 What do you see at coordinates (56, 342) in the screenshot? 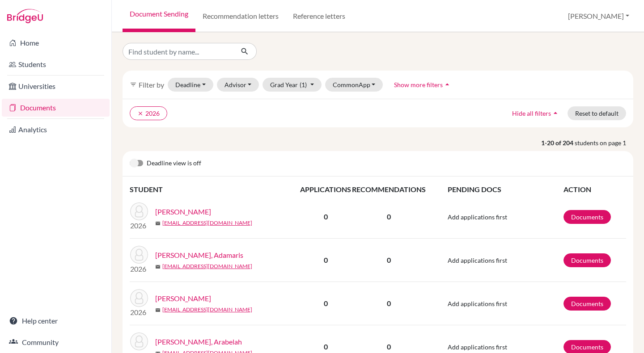
I see `a: Community` at bounding box center [56, 342].